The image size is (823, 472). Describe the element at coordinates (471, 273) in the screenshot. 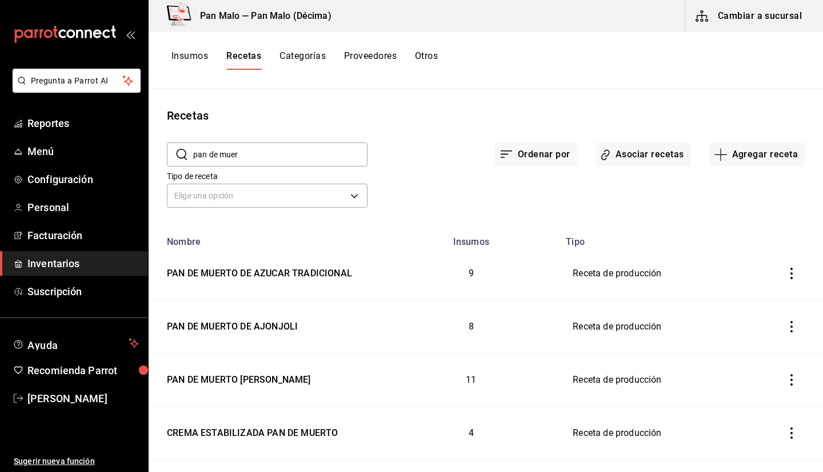

I see `span: 9` at that location.